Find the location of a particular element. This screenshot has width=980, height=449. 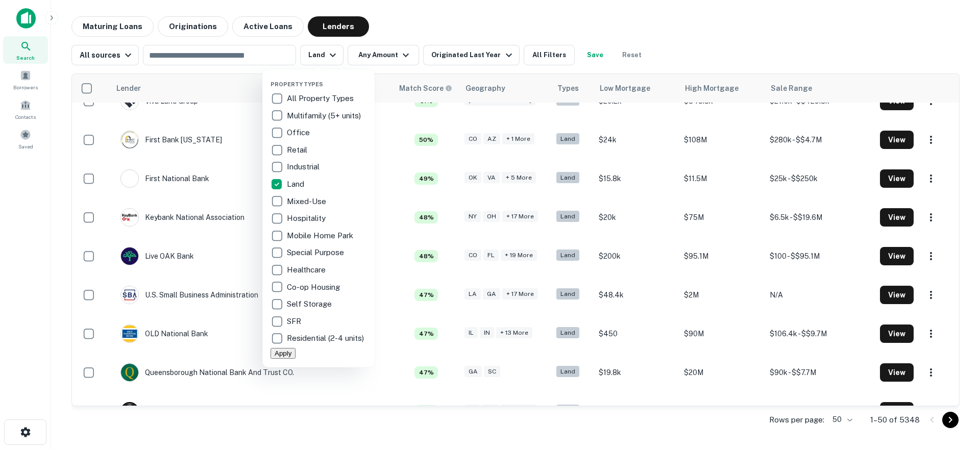

p: Industrial is located at coordinates (304, 167).